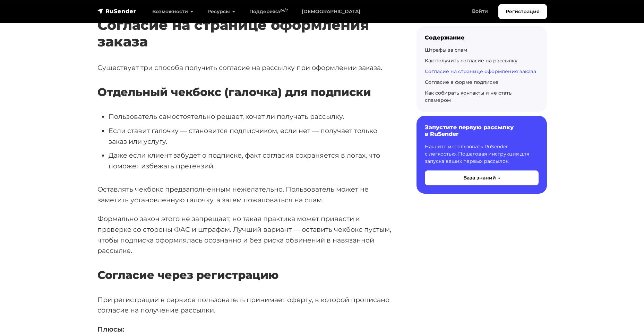  I want to click on a: Регистрация, so click(523, 12).